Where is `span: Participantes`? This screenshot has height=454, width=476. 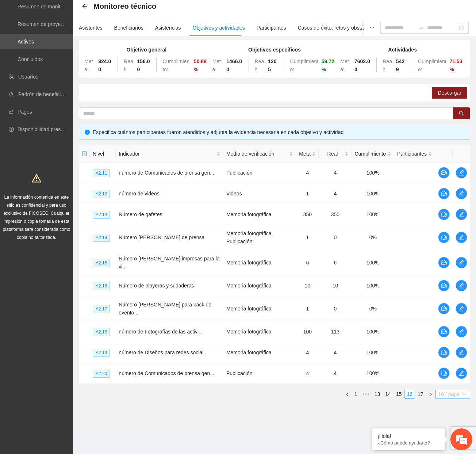
span: Participantes is located at coordinates (412, 154).